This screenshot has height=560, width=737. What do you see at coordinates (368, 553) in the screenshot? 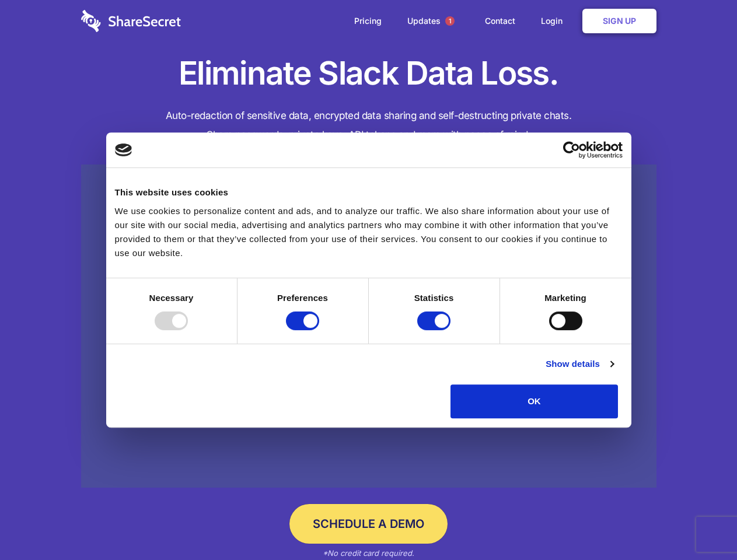
I see `em: *No credit card required.` at bounding box center [368, 553].